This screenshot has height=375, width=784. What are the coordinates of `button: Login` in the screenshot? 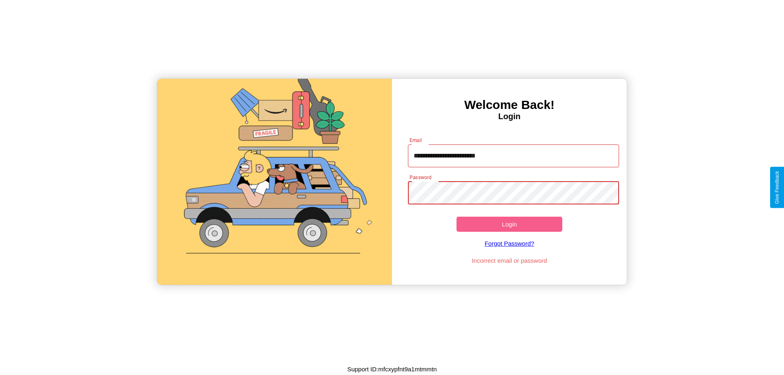 It's located at (509, 224).